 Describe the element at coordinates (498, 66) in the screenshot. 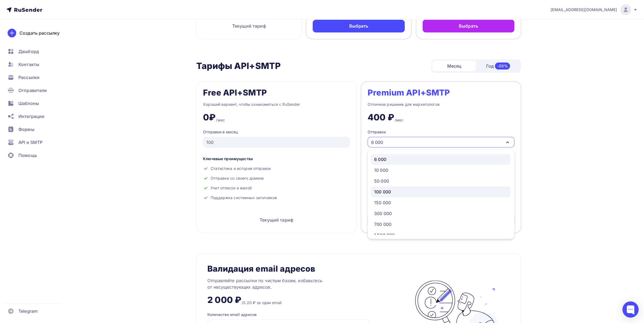

I see `div: Год` at that location.